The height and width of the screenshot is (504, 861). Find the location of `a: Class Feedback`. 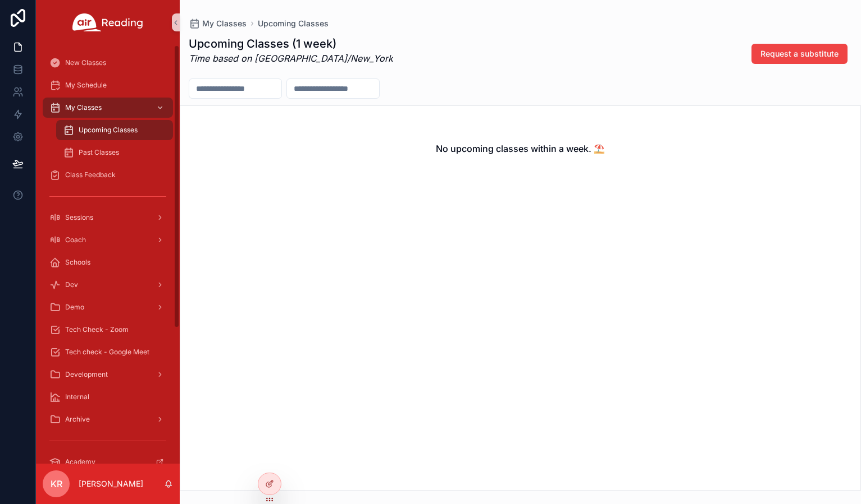

a: Class Feedback is located at coordinates (107, 175).